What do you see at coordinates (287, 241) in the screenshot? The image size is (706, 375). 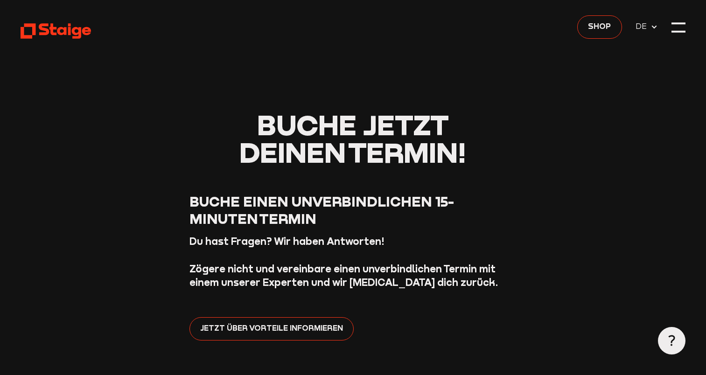 I see `strong: Du hast Fragen? Wir haben Antworten!` at bounding box center [287, 241].